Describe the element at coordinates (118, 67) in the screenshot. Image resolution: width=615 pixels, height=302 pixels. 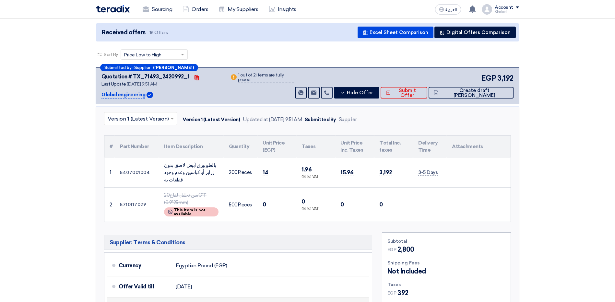
I see `span: Submitted by` at that location.